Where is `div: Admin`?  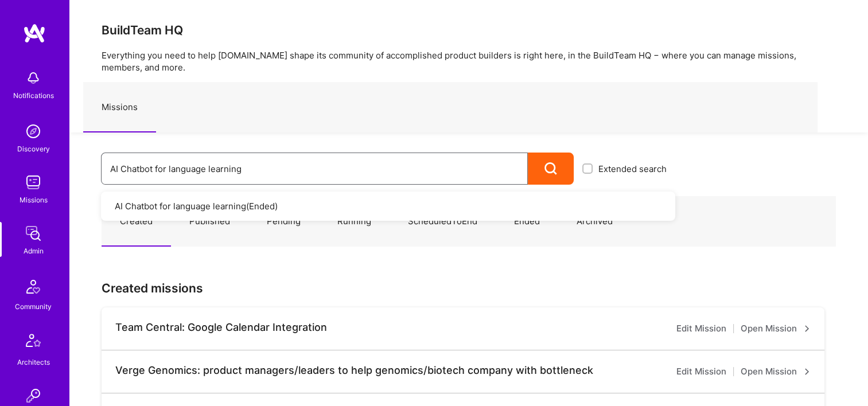
div: Admin is located at coordinates (34, 251).